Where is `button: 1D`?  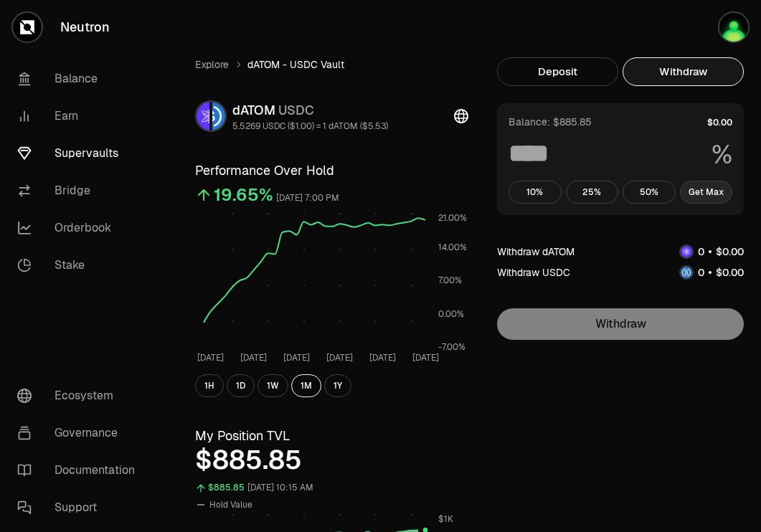 button: 1D is located at coordinates (240, 386).